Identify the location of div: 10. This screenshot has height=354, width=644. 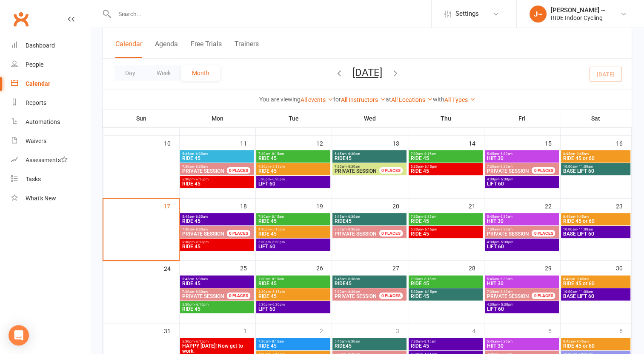
(171, 143).